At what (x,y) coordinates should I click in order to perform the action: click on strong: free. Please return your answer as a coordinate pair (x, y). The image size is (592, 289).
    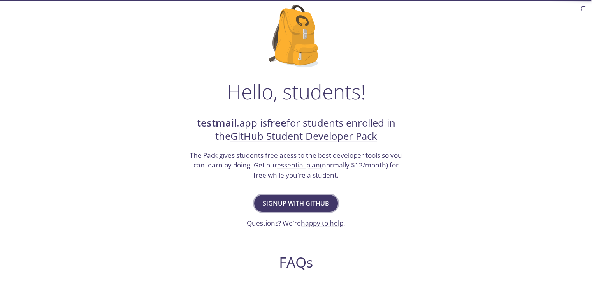
    Looking at the image, I should click on (277, 123).